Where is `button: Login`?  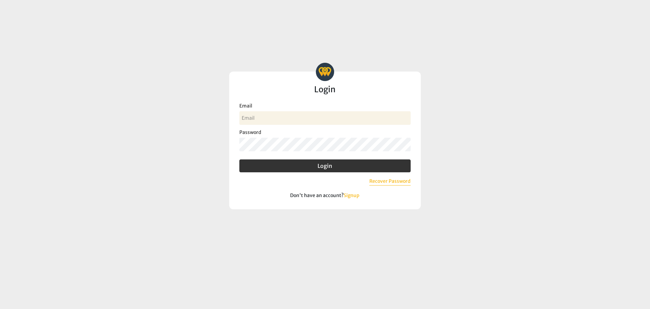
button: Login is located at coordinates (325, 166).